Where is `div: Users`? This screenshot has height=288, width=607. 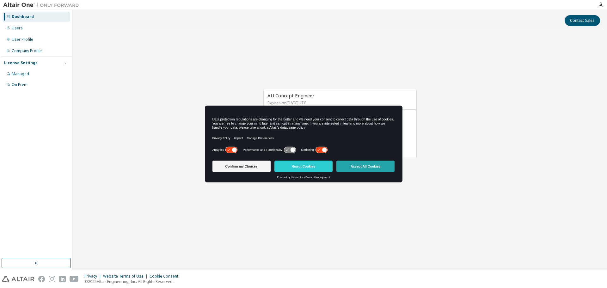
div: Users is located at coordinates (17, 28).